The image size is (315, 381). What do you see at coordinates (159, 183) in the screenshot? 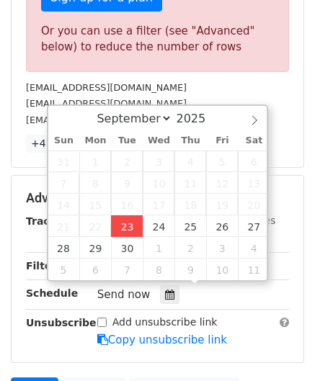
I see `span: September 10, 2025` at bounding box center [159, 183].